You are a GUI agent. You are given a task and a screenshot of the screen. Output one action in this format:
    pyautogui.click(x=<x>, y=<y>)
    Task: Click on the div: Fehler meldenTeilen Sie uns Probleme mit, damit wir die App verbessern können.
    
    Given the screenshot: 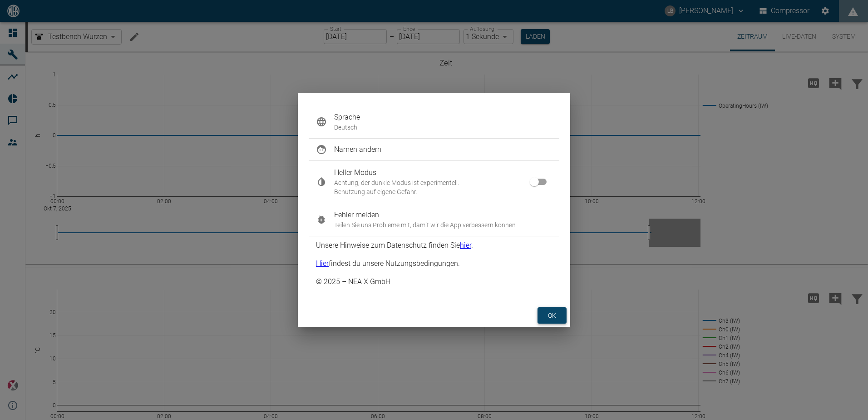 What is the action you would take?
    pyautogui.click(x=434, y=220)
    